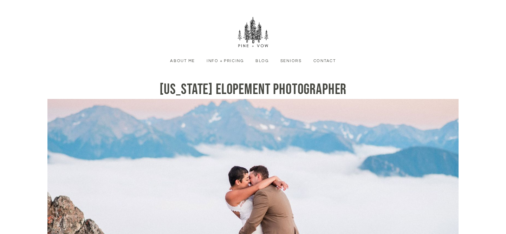 The width and height of the screenshot is (506, 234). What do you see at coordinates (262, 61) in the screenshot?
I see `a: Blog` at bounding box center [262, 61].